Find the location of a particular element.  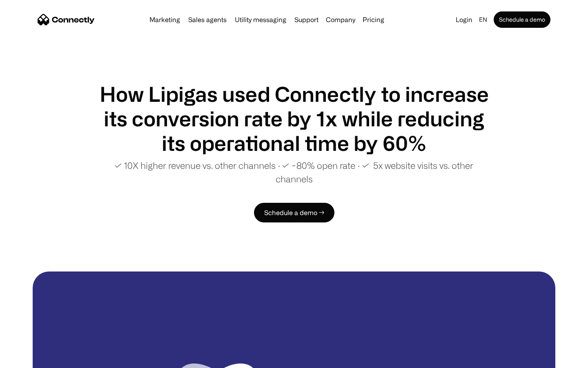

div: Company is located at coordinates (340, 19).